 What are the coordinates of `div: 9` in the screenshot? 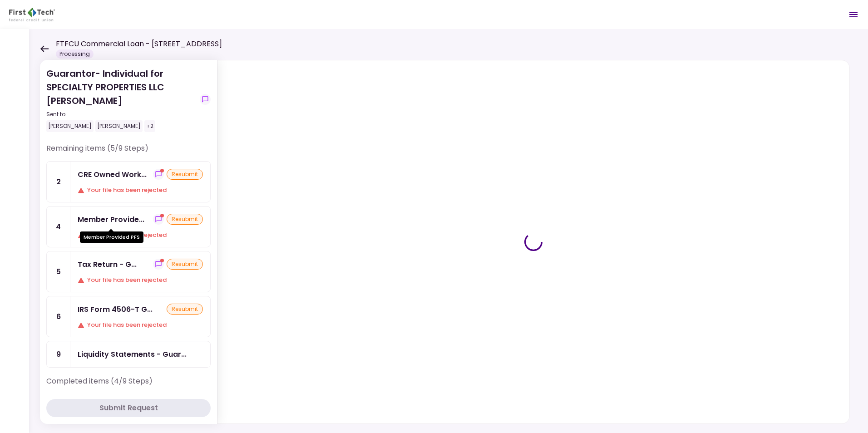 It's located at (59, 354).